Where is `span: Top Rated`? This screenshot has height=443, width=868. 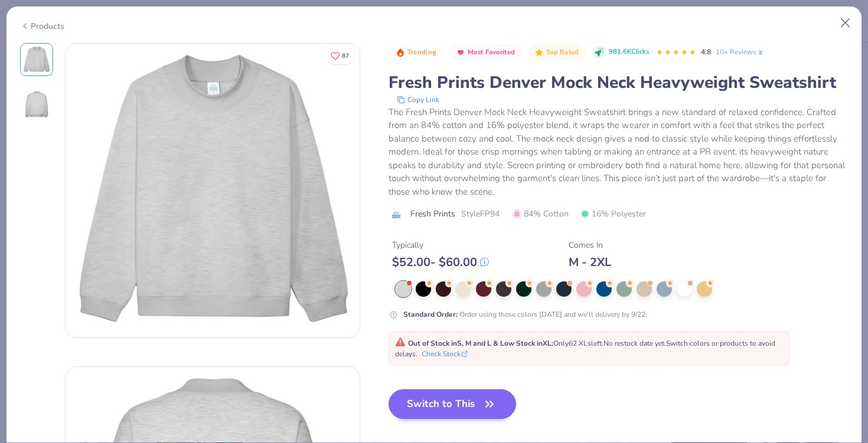
span: Top Rated is located at coordinates (563, 52).